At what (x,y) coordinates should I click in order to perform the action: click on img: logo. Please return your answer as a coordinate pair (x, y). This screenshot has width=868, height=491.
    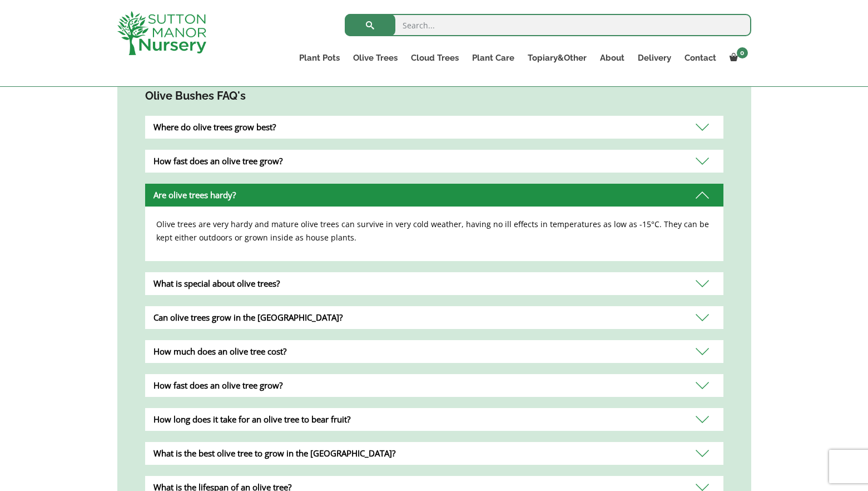
    Looking at the image, I should click on (162, 33).